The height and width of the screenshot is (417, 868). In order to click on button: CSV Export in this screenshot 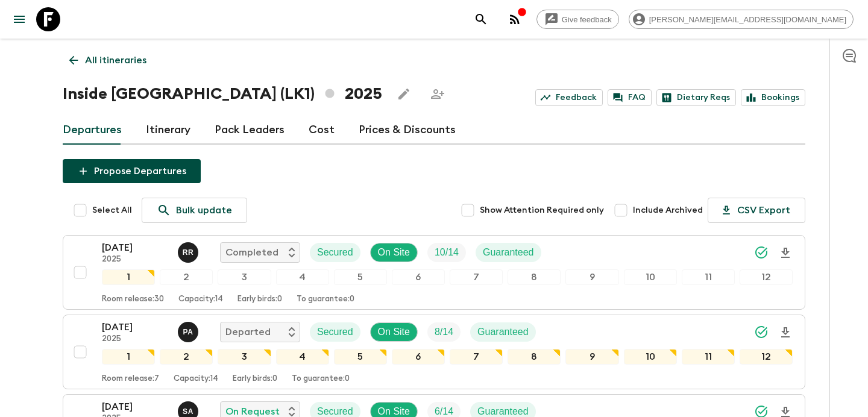, I will do `click(756, 210)`.